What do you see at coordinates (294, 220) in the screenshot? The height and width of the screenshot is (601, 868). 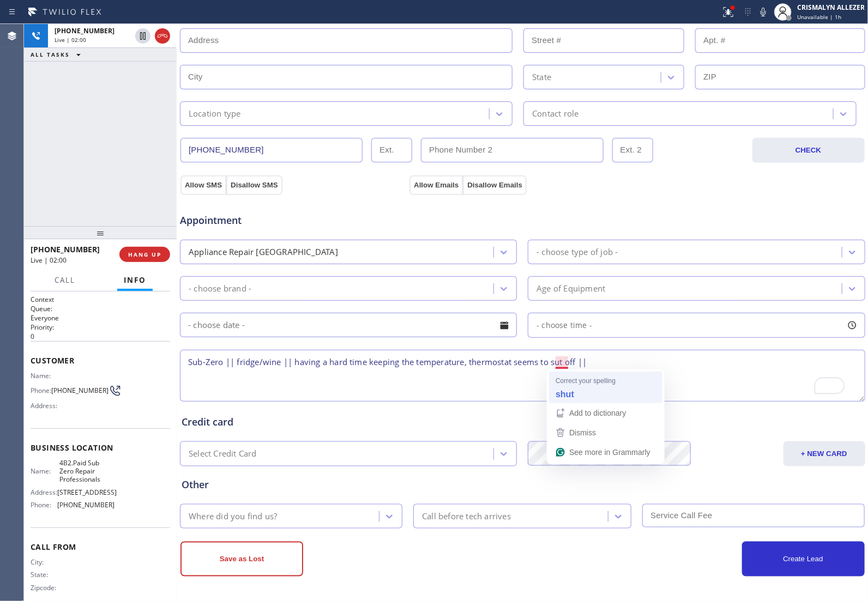 I see `span: Appointment` at bounding box center [294, 220].